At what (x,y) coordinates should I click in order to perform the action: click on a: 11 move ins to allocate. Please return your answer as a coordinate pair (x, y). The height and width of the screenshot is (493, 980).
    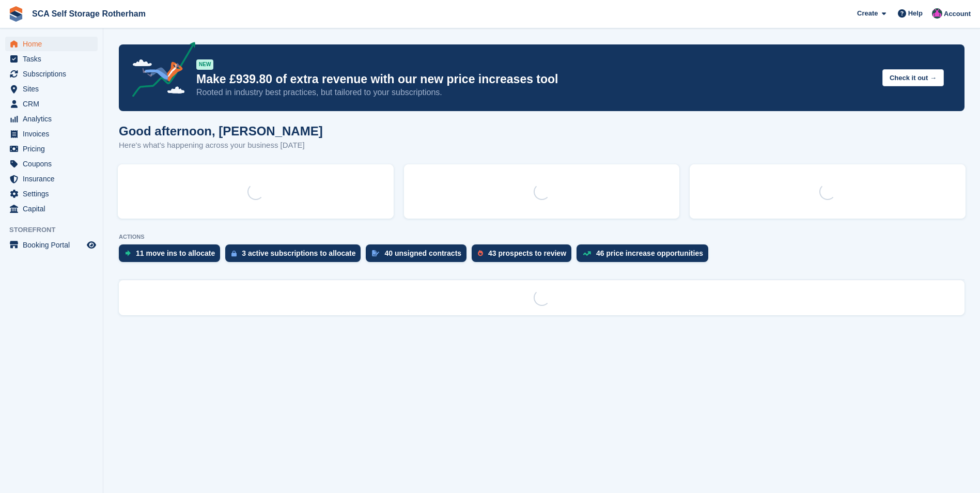
    Looking at the image, I should click on (172, 256).